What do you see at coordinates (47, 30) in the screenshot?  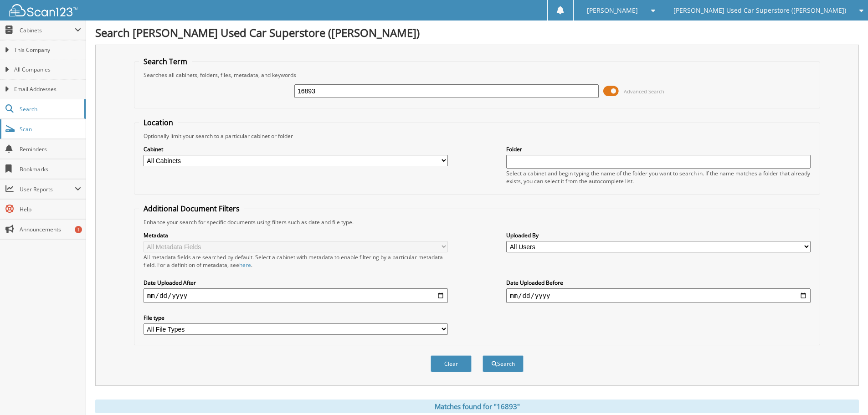 I see `span: Cabinets` at bounding box center [47, 30].